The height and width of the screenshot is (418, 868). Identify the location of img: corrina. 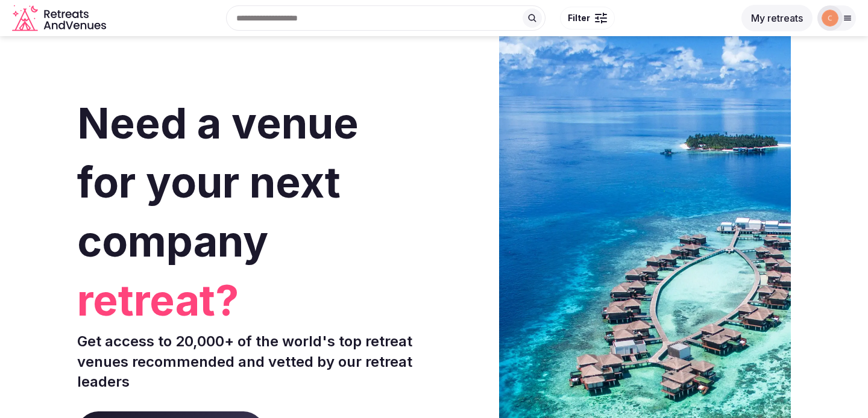
(830, 18).